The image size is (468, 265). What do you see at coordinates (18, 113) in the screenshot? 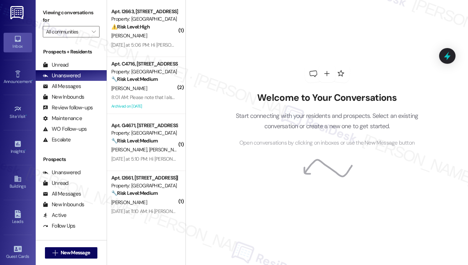
I see `a: Site Visit •` at bounding box center [18, 113].